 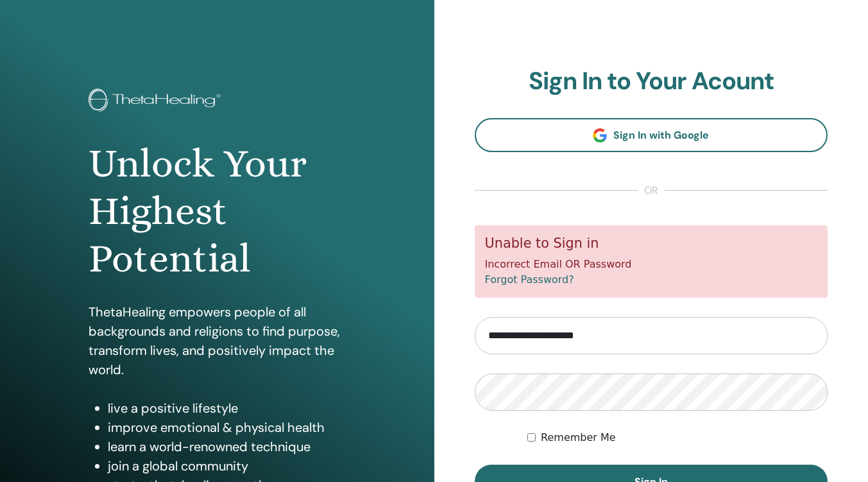 I want to click on a: Forgot Password?, so click(x=529, y=279).